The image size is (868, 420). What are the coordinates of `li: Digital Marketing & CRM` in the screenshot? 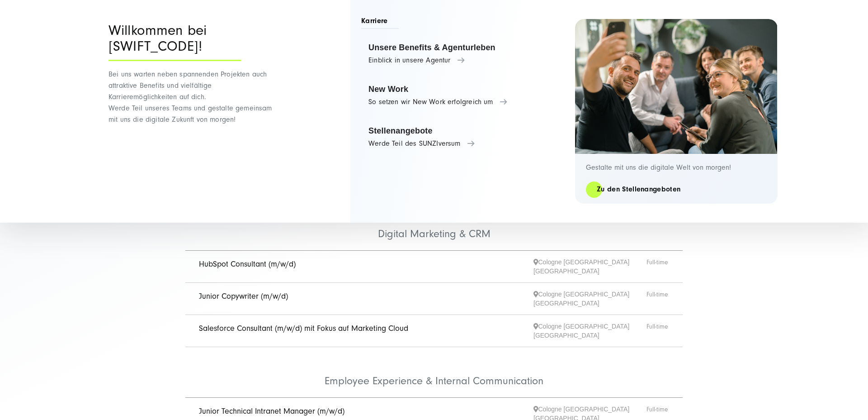 It's located at (434, 225).